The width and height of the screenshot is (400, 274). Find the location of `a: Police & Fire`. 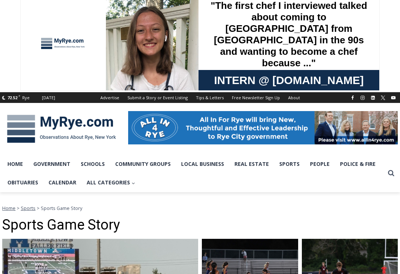

a: Police & Fire is located at coordinates (358, 164).